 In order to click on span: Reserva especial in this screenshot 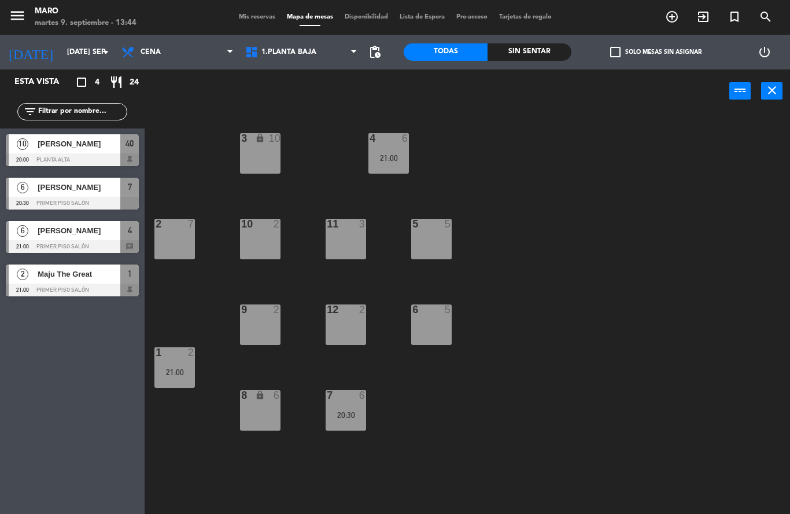, I will do `click(735, 17)`.